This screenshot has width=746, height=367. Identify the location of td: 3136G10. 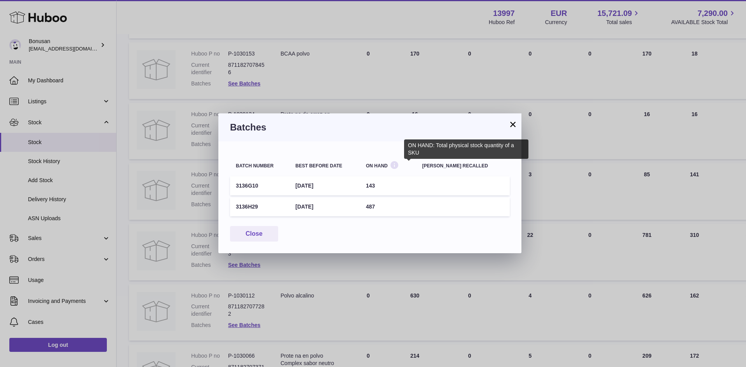
(260, 186).